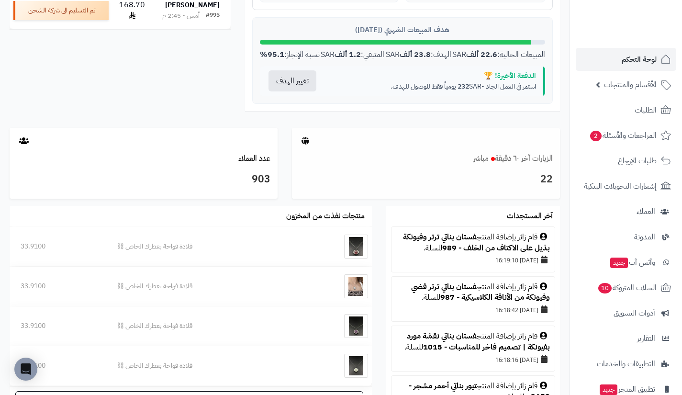  Describe the element at coordinates (529, 216) in the screenshot. I see `h3: آخر المستجدات` at that location.